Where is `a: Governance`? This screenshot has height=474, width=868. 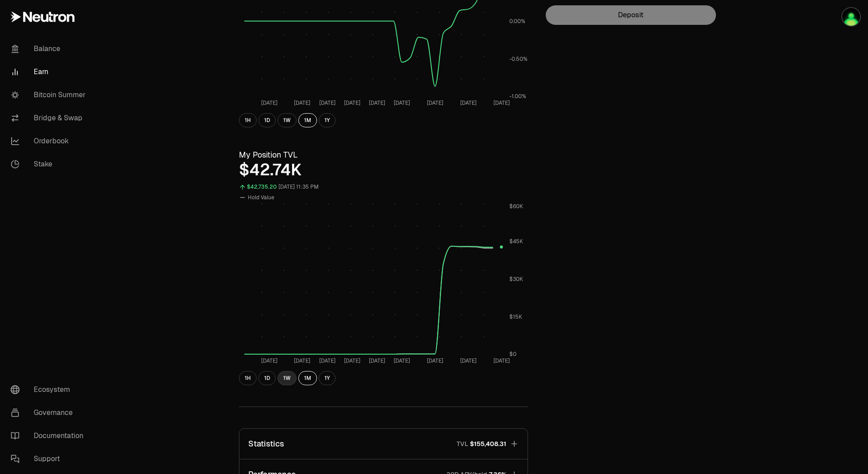
a: Governance is located at coordinates (50, 413).